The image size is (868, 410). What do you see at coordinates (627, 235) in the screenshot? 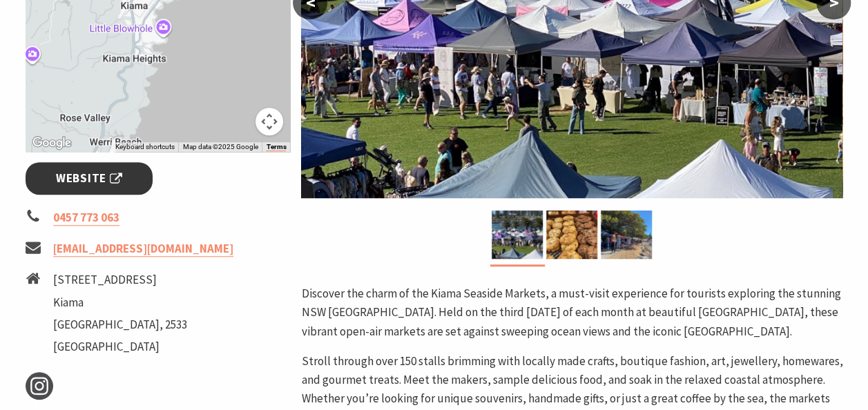
I see `img: market photo` at bounding box center [627, 235].